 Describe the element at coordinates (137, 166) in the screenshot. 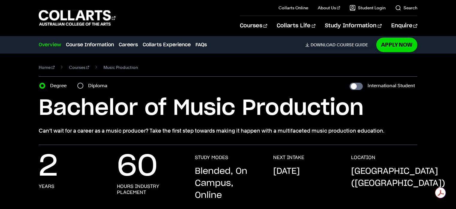

I see `p: 60` at that location.